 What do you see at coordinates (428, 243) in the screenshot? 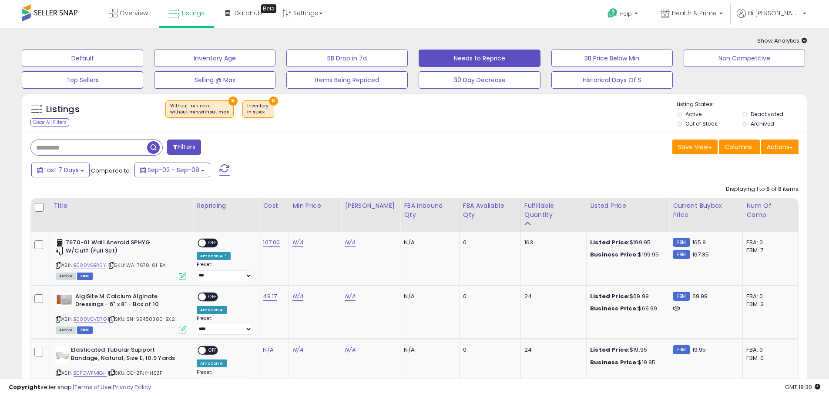
I see `div: N/A` at bounding box center [428, 243].